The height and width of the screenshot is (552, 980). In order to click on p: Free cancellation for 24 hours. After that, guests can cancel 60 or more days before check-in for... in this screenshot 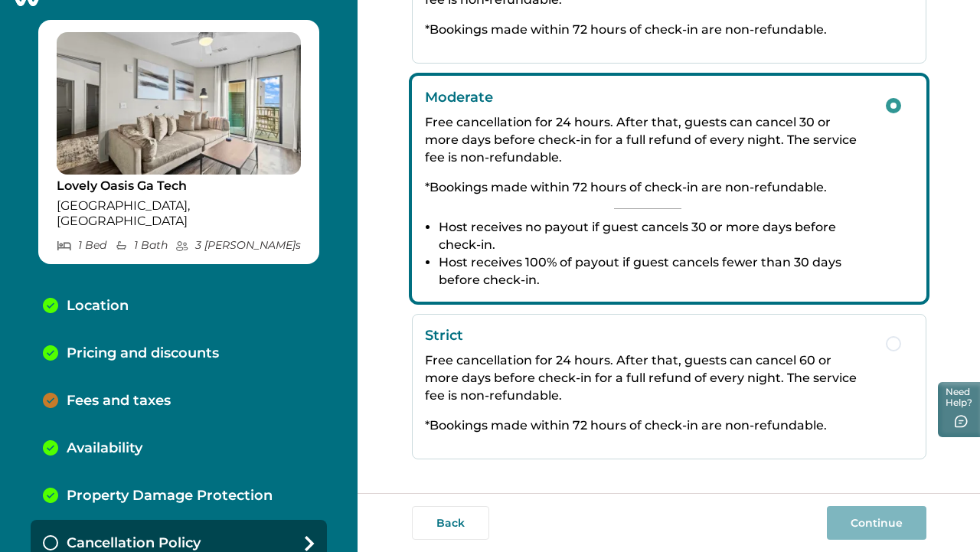, I will do `click(648, 378)`.